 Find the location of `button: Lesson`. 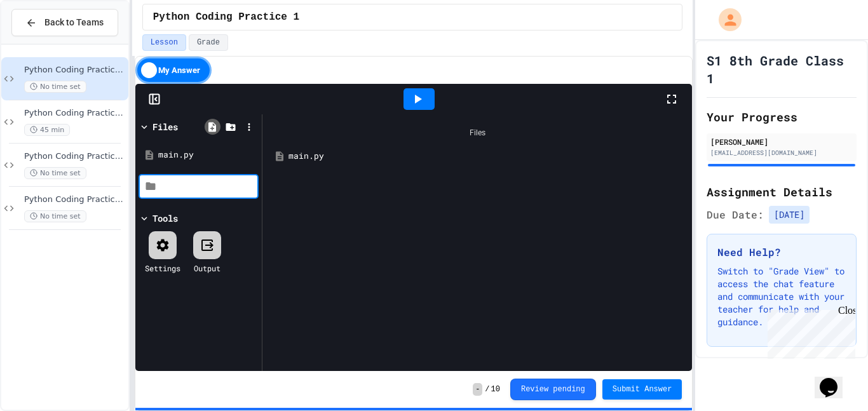

button: Lesson is located at coordinates (164, 42).